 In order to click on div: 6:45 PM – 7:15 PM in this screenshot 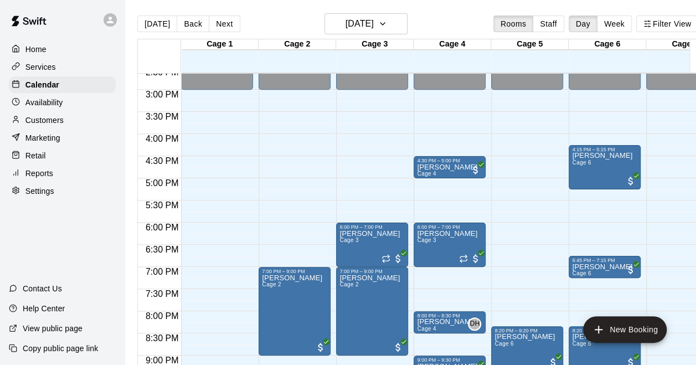, I will do `click(604, 260)`.